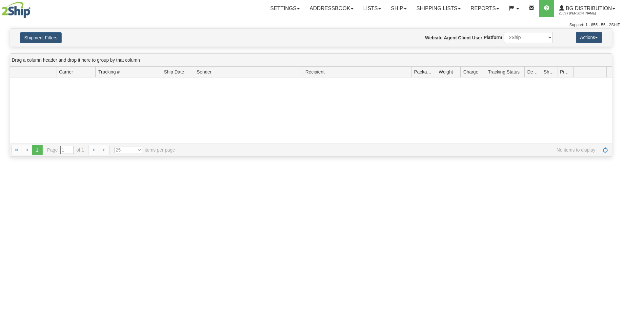 This screenshot has width=622, height=313. I want to click on span: Shipment Issues, so click(549, 72).